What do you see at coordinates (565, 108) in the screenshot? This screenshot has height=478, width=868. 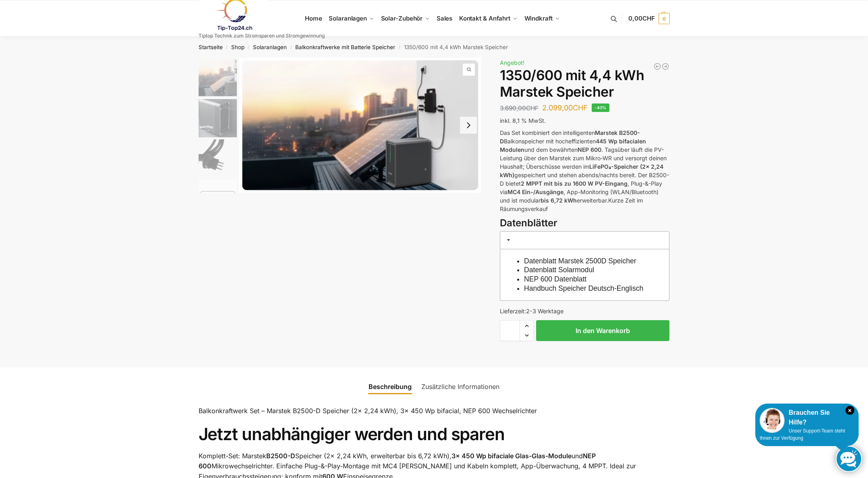 I see `bdi: 2.099,00` at bounding box center [565, 108].